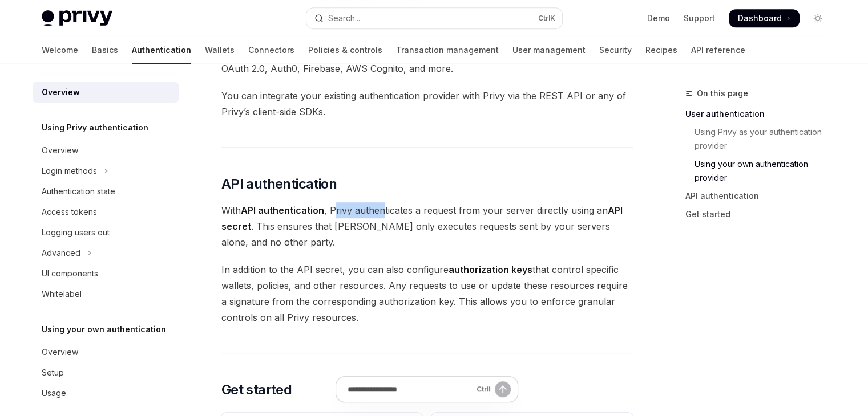  What do you see at coordinates (699, 18) in the screenshot?
I see `a: Support` at bounding box center [699, 18].